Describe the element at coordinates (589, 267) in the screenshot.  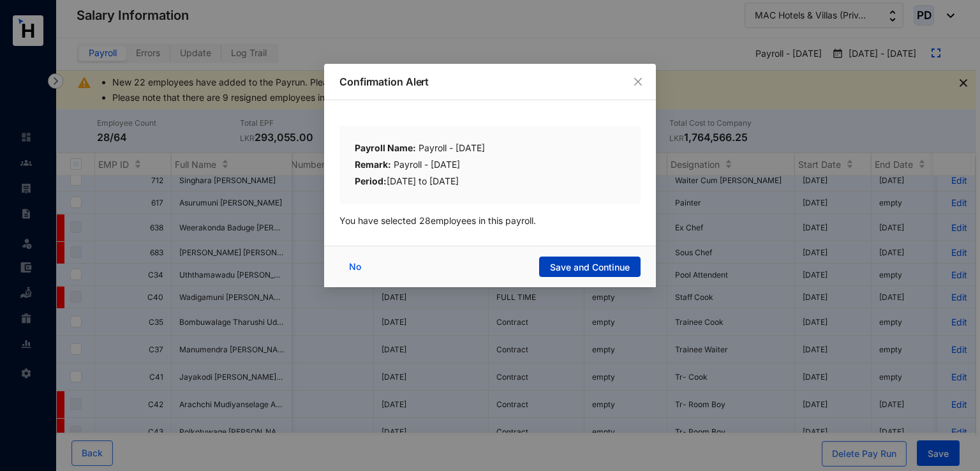
I see `span: Save and Continue` at that location.